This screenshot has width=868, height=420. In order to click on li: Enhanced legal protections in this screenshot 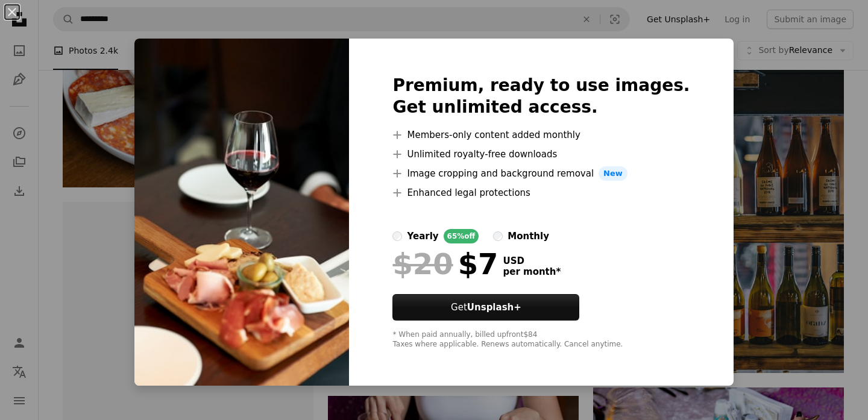, I will do `click(541, 193)`.